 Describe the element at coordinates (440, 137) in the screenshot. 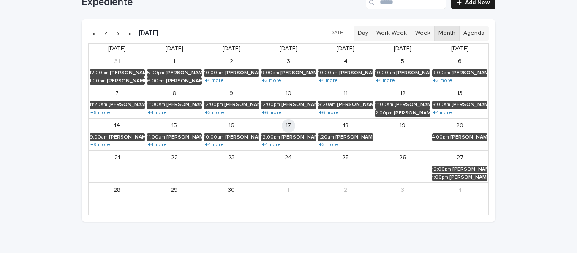

I see `div: 4:00pm` at that location.